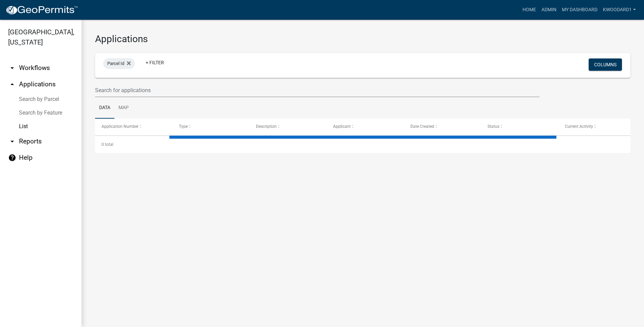  What do you see at coordinates (363, 145) in the screenshot?
I see `div: 0 total` at bounding box center [363, 145].